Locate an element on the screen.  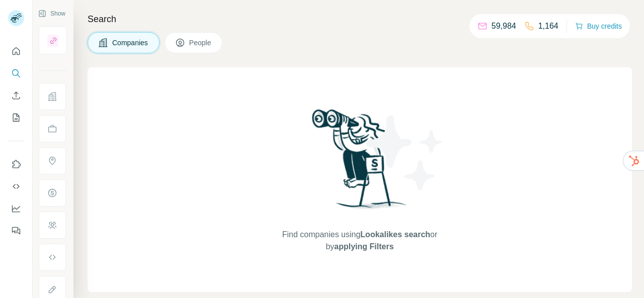
button: Dashboard is located at coordinates (16, 208).